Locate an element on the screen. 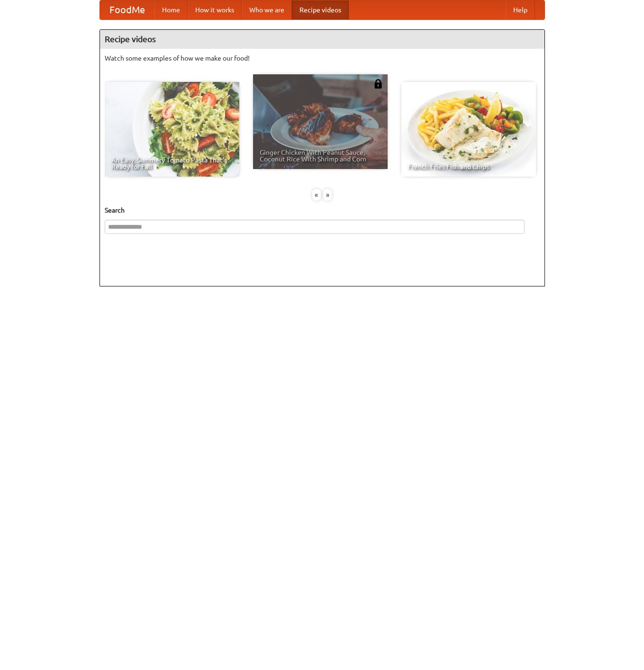 The height and width of the screenshot is (670, 644). a: FoodMe is located at coordinates (127, 10).